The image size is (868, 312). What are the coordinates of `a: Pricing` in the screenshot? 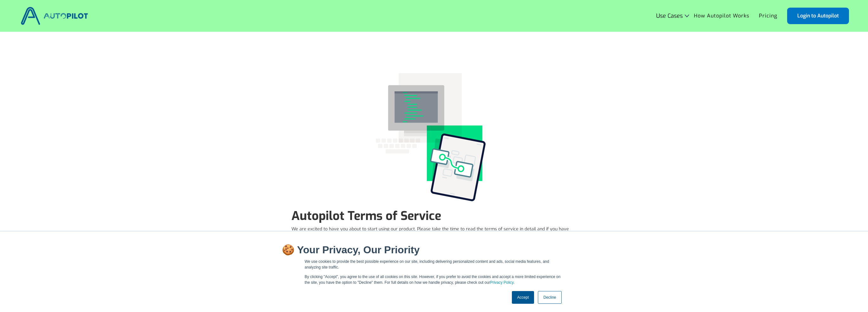 It's located at (768, 16).